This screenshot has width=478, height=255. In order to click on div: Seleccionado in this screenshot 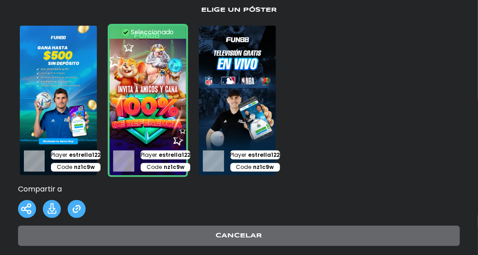, I will do `click(148, 32)`.